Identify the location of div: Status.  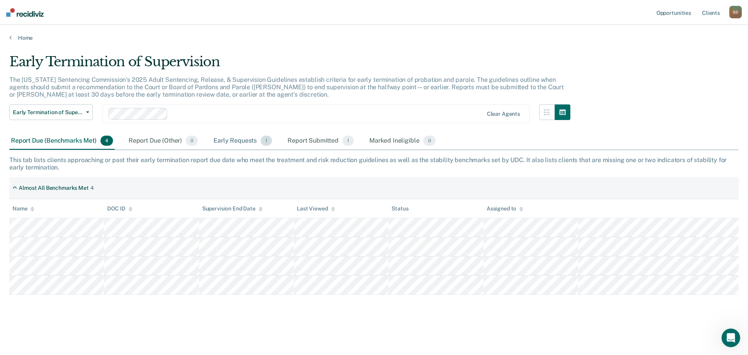
(400, 209).